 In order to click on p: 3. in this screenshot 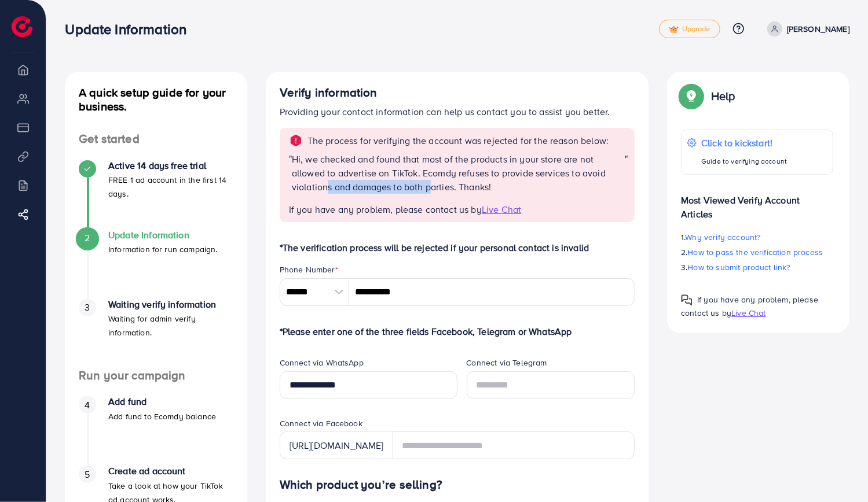, I will do `click(757, 268)`.